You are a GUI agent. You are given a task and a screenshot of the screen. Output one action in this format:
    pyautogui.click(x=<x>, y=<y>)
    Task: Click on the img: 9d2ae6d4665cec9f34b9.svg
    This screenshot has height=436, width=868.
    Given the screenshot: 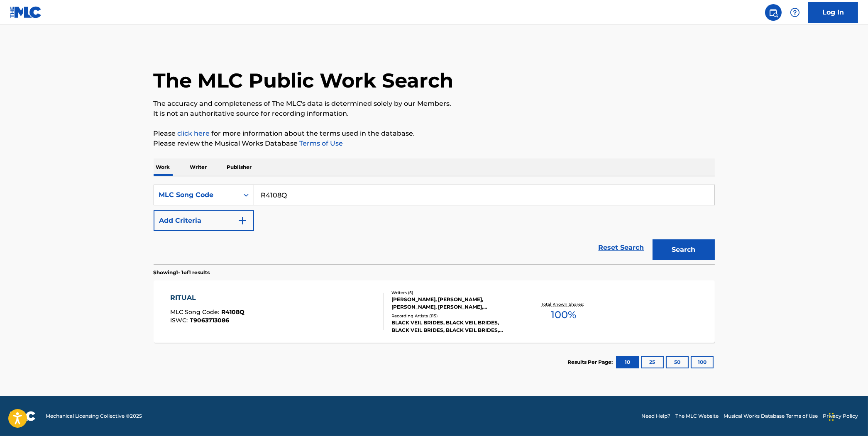 What is the action you would take?
    pyautogui.click(x=242, y=220)
    